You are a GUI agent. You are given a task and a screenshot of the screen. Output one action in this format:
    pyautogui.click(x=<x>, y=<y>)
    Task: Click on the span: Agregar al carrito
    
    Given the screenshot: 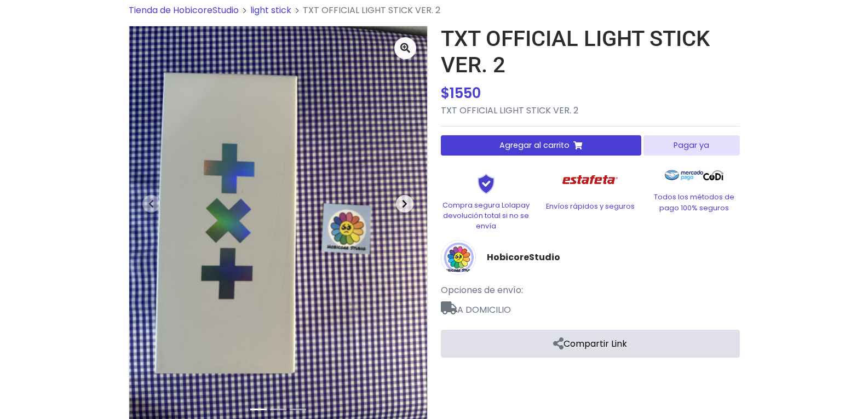 What is the action you would take?
    pyautogui.click(x=534, y=145)
    